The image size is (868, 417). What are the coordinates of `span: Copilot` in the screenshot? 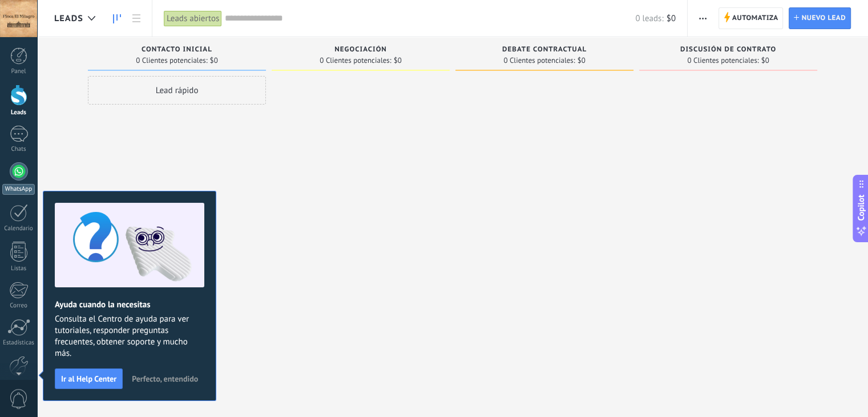 It's located at (861, 208).